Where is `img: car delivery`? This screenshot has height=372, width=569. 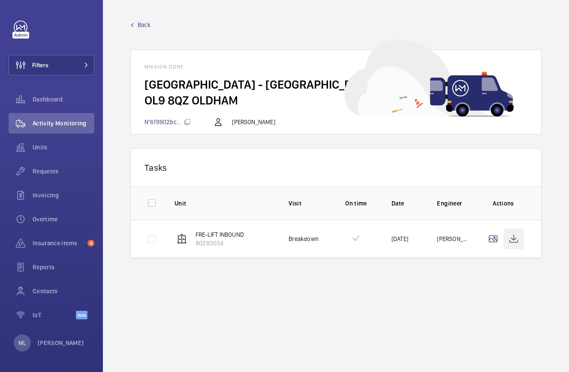 img: car delivery is located at coordinates (429, 78).